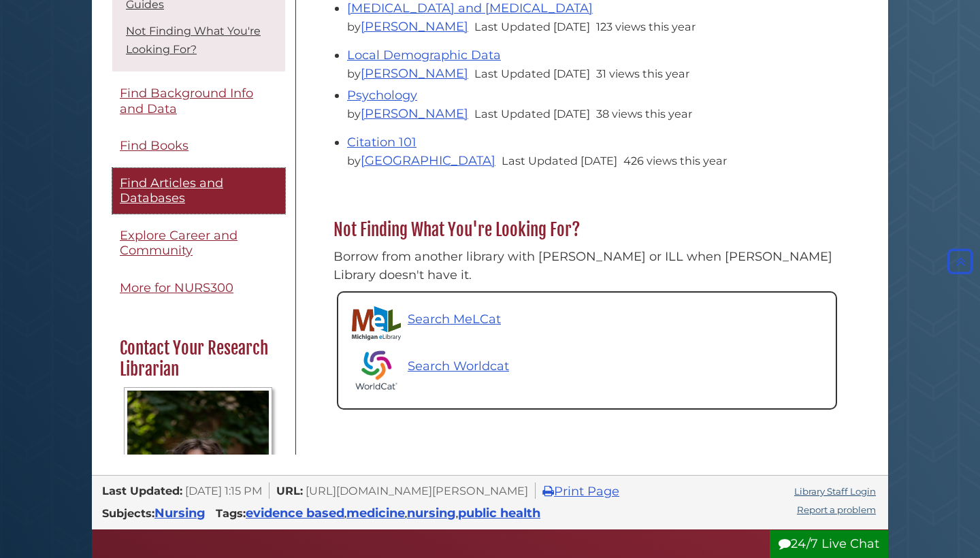 Image resolution: width=980 pixels, height=558 pixels. I want to click on img: Michigan eLibrary, so click(376, 323).